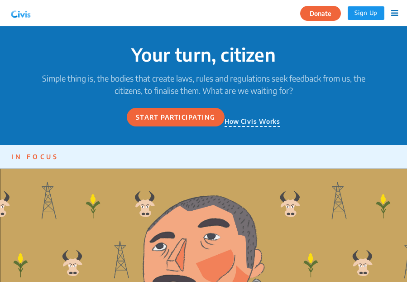 This screenshot has width=407, height=286. What do you see at coordinates (324, 12) in the screenshot?
I see `a: Donate` at bounding box center [324, 12].